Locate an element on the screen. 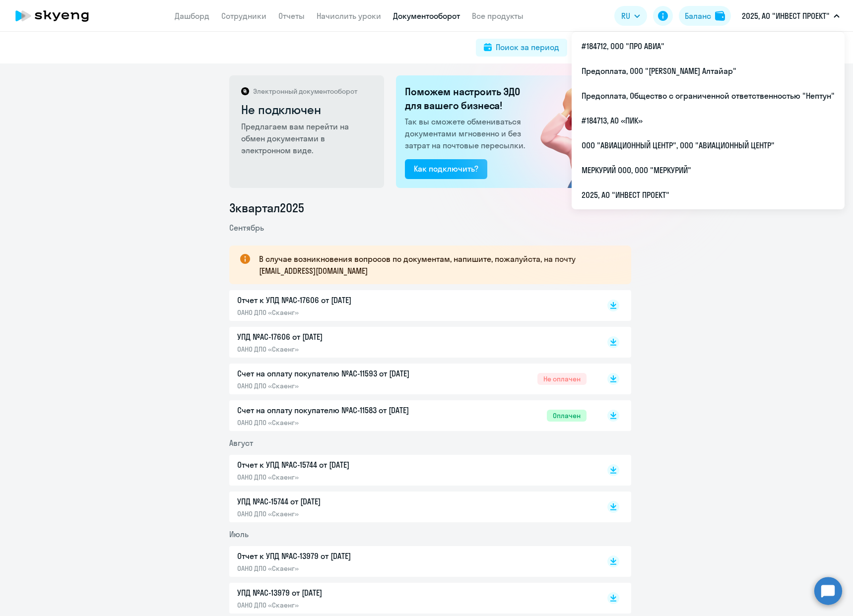  a: Балансbalance is located at coordinates (705, 16).